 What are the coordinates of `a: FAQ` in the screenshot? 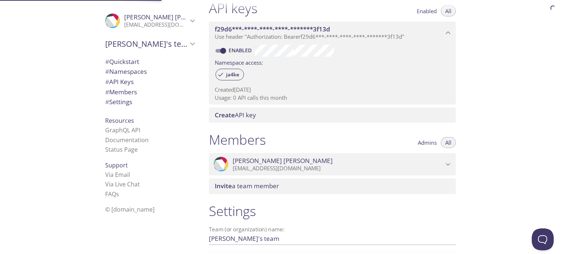 It's located at (112, 194).